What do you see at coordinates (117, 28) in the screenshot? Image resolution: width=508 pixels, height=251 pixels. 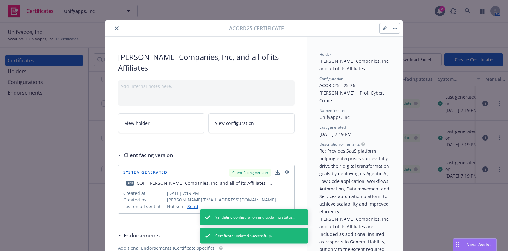 I see `button: close` at bounding box center [117, 28].